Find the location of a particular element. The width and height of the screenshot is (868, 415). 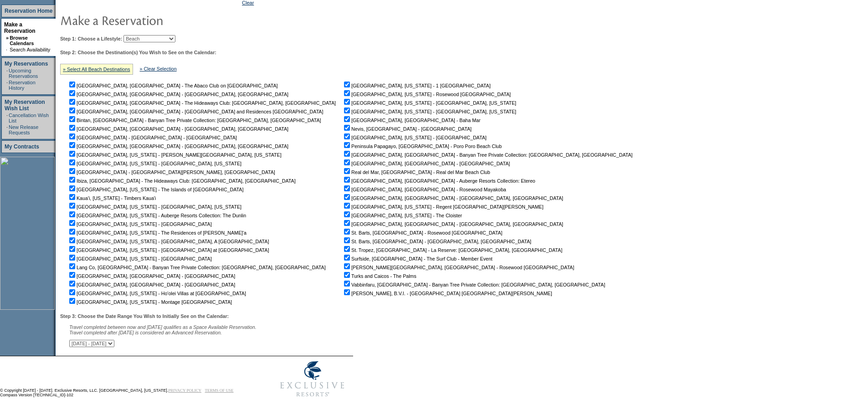

img: pgTtlMakeReservation.gif is located at coordinates (151, 20).